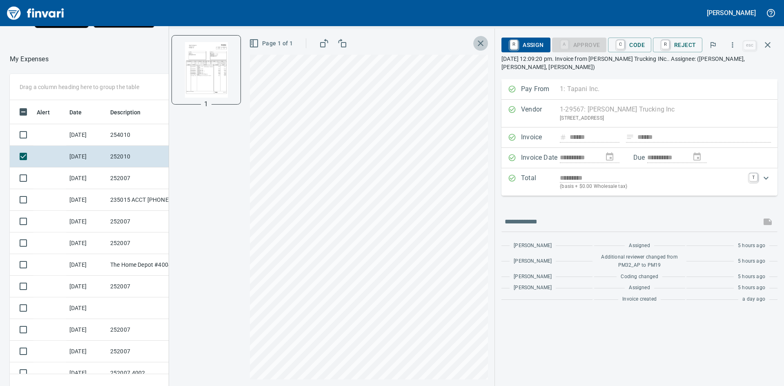  Describe the element at coordinates (526, 45) in the screenshot. I see `button: RAssign` at that location.